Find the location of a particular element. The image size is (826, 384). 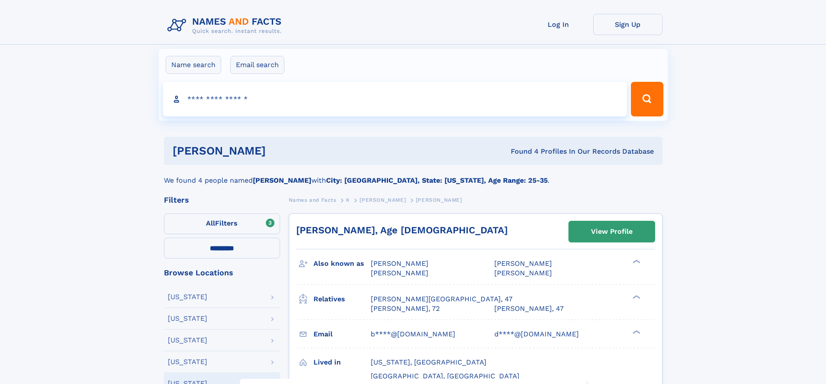

label: Filters is located at coordinates (222, 224).